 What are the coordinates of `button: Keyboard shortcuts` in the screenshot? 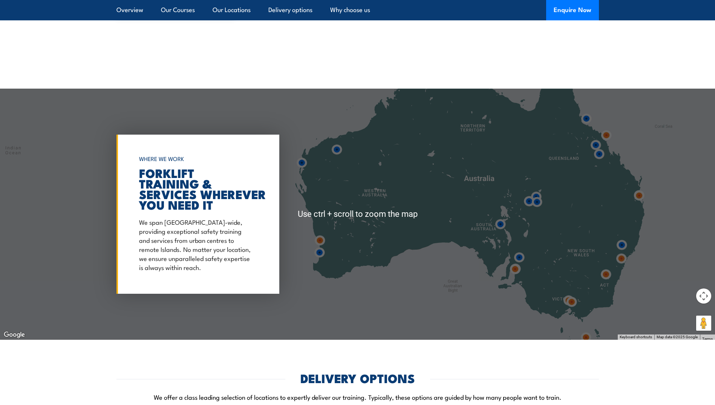 It's located at (636, 337).